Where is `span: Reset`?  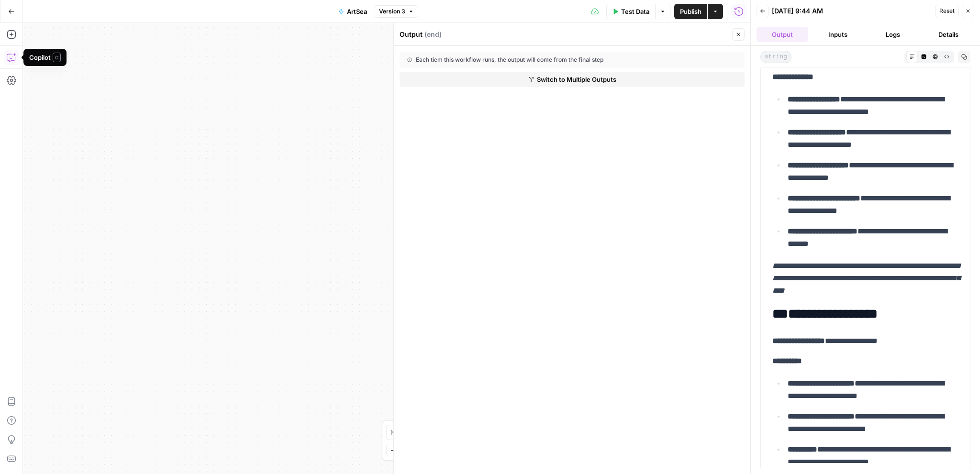
span: Reset is located at coordinates (947, 11).